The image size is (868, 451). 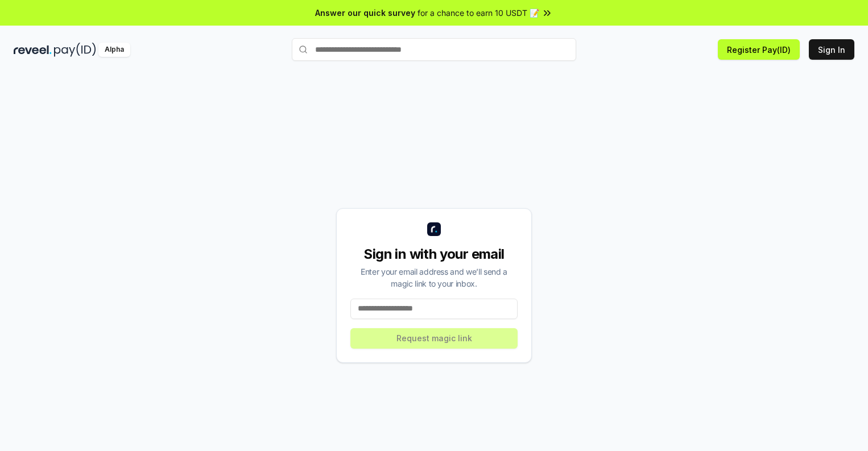 What do you see at coordinates (832, 50) in the screenshot?
I see `button: Sign In` at bounding box center [832, 50].